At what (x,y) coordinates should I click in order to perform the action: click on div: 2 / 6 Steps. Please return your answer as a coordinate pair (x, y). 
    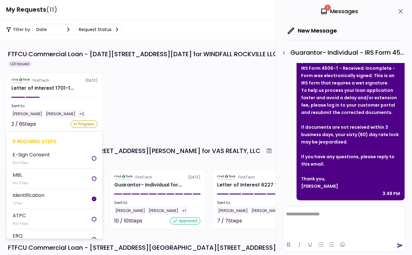
    Looking at the image, I should click on (24, 124).